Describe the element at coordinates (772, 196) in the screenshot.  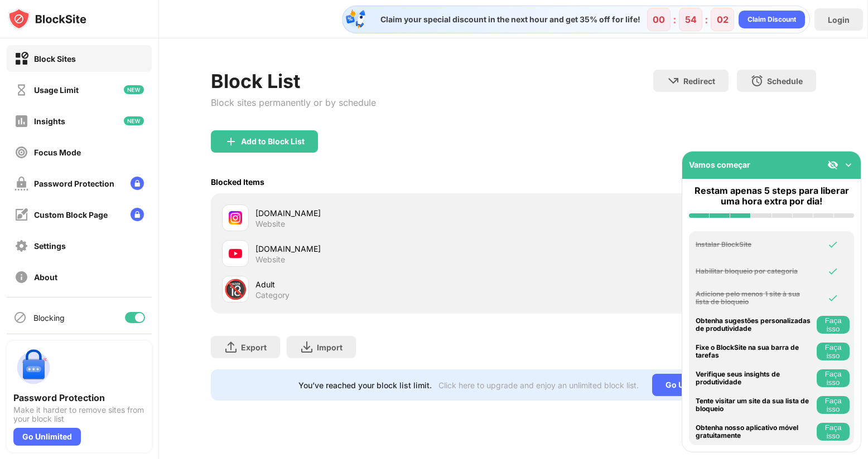
I see `div: Restam apenas 5 steps para liberar uma hora extra por dia!` at that location.